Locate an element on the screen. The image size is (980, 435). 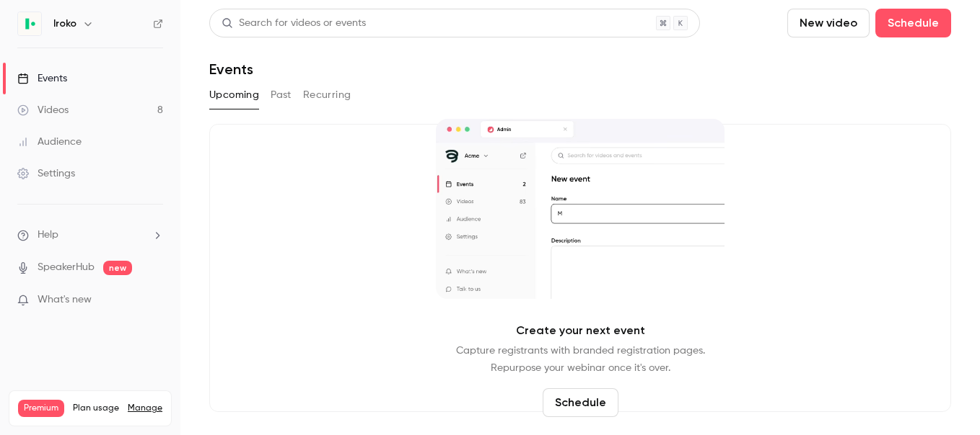
p: Create your next event is located at coordinates (580, 330).